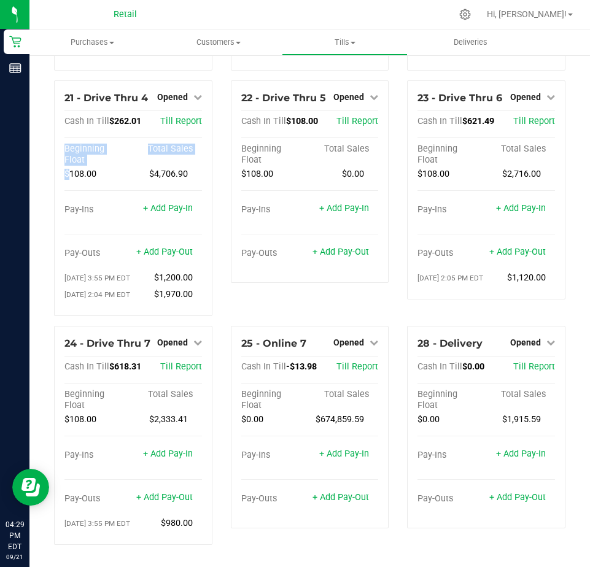  Describe the element at coordinates (168, 174) in the screenshot. I see `span: $4,706.90` at that location.